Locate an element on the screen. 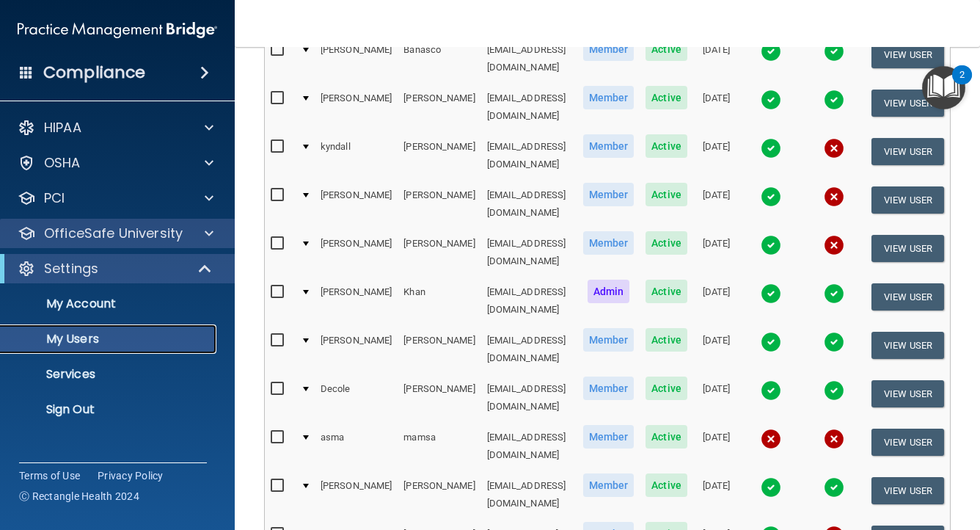 This screenshot has height=530, width=980. p: Sign Out is located at coordinates (109, 410).